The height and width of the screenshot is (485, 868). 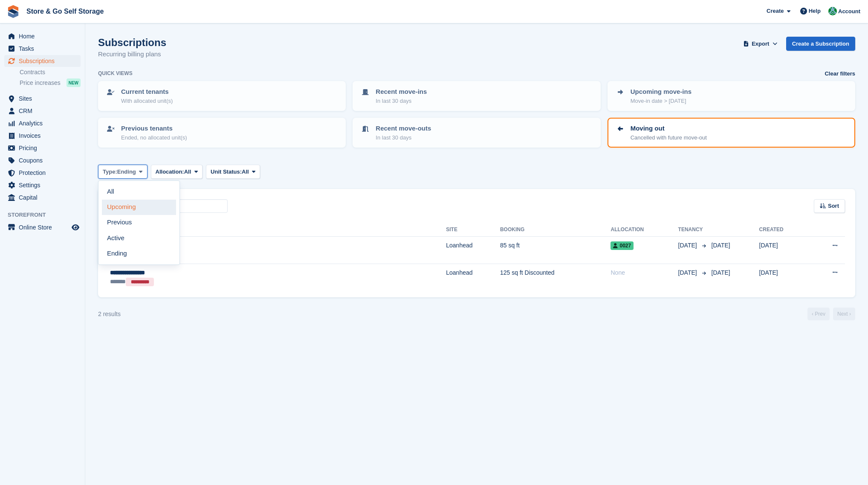 I want to click on p: Recent move-outs, so click(x=404, y=129).